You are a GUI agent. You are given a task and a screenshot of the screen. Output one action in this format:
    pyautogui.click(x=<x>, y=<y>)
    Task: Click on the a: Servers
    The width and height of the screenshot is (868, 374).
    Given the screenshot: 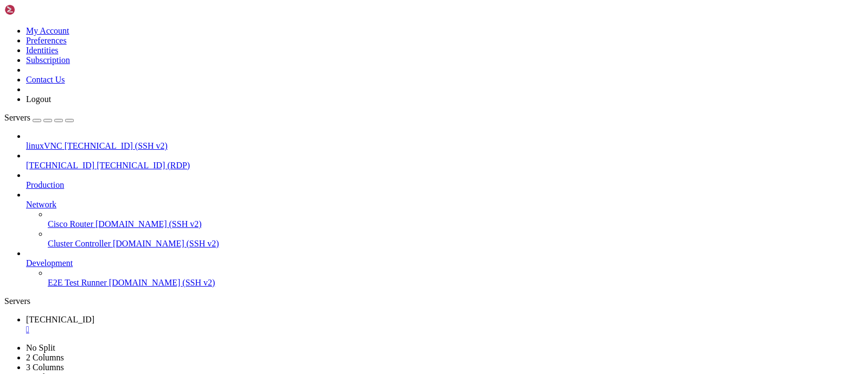 What is the action you would take?
    pyautogui.click(x=39, y=117)
    